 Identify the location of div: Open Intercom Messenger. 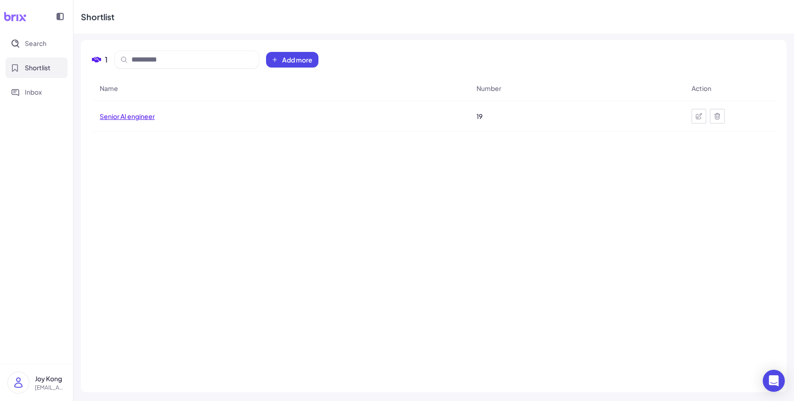
(774, 381).